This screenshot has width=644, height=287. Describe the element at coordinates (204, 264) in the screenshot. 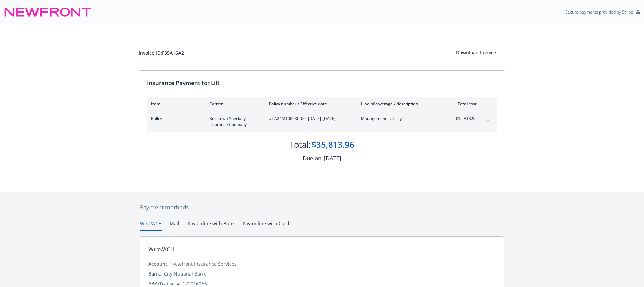

I see `div: Newfront Insurance Services` at that location.